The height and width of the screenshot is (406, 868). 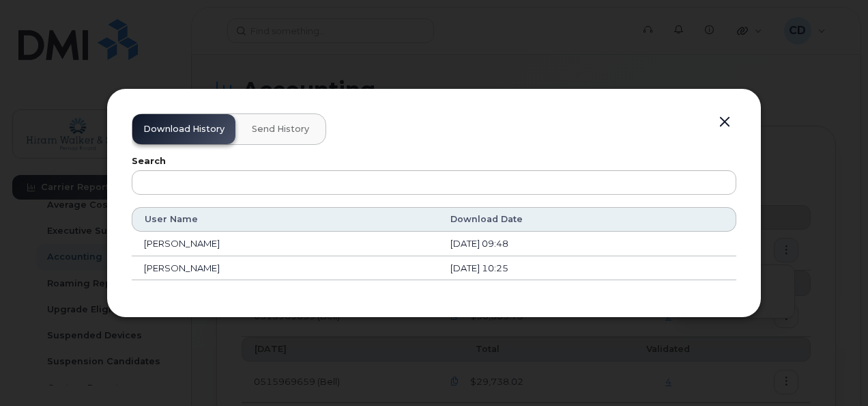 I want to click on label: Search, so click(x=434, y=161).